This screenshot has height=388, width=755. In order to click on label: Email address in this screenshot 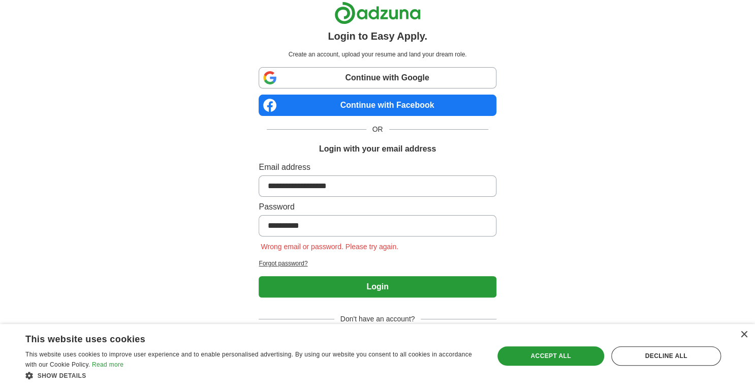, I will do `click(377, 167)`.